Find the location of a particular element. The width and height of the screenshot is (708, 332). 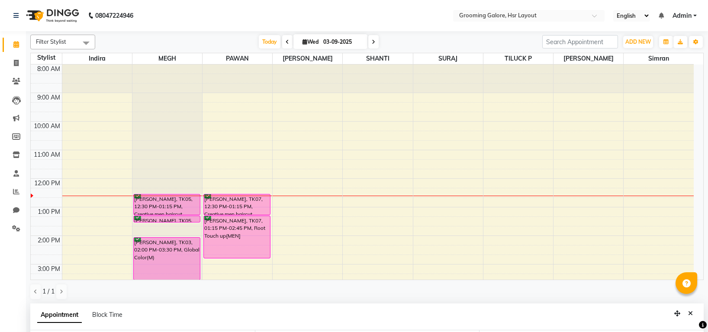

span: Wed is located at coordinates (310, 42).